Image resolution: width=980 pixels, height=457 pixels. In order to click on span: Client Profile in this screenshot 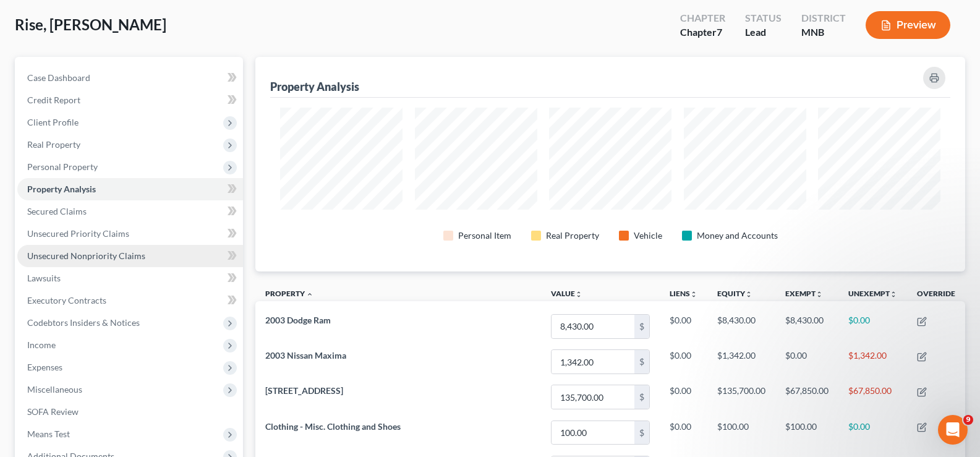, I will do `click(53, 122)`.